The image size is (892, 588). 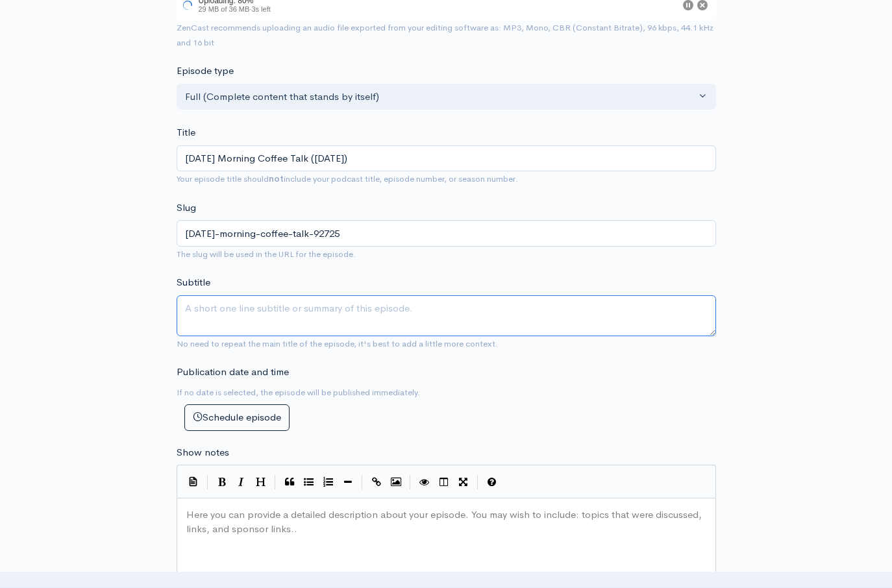 I want to click on label: Publication date and time, so click(x=232, y=371).